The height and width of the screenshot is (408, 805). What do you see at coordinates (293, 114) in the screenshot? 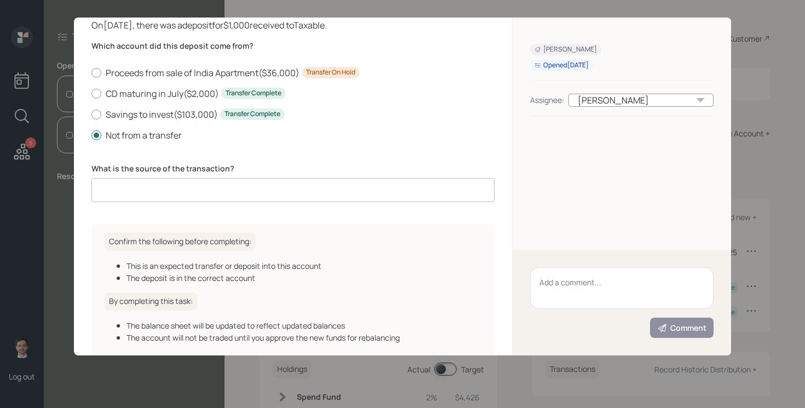
I see `label: Savings to invest ( $103,000 )` at bounding box center [293, 114].